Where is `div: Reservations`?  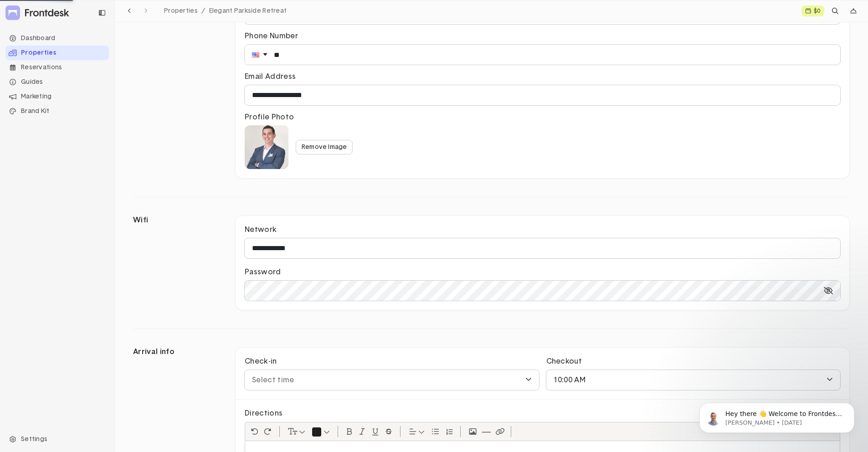 div: Reservations is located at coordinates (57, 68).